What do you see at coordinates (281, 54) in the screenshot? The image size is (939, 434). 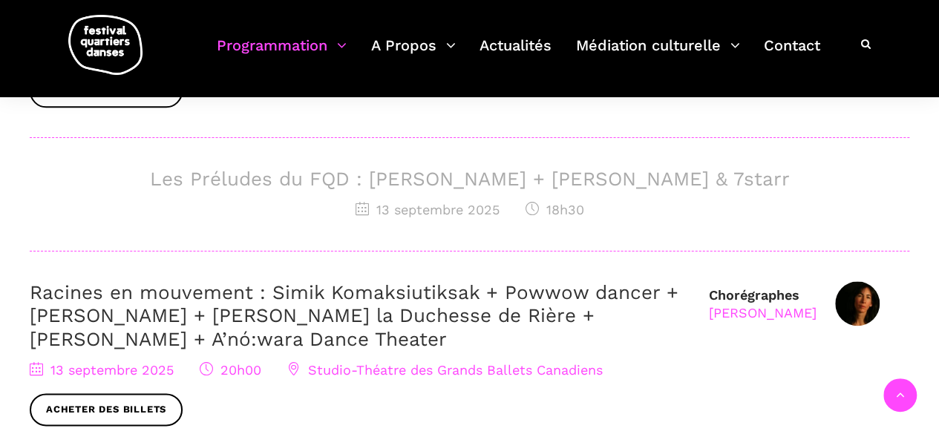 I see `a: Programmation` at bounding box center [281, 54].